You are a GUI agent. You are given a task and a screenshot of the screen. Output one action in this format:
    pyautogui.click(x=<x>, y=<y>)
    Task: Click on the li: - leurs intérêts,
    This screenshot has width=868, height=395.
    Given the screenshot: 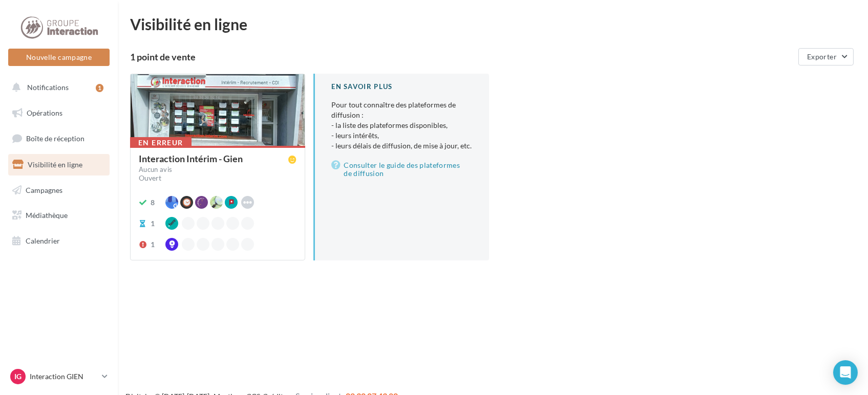 What is the action you would take?
    pyautogui.click(x=402, y=135)
    